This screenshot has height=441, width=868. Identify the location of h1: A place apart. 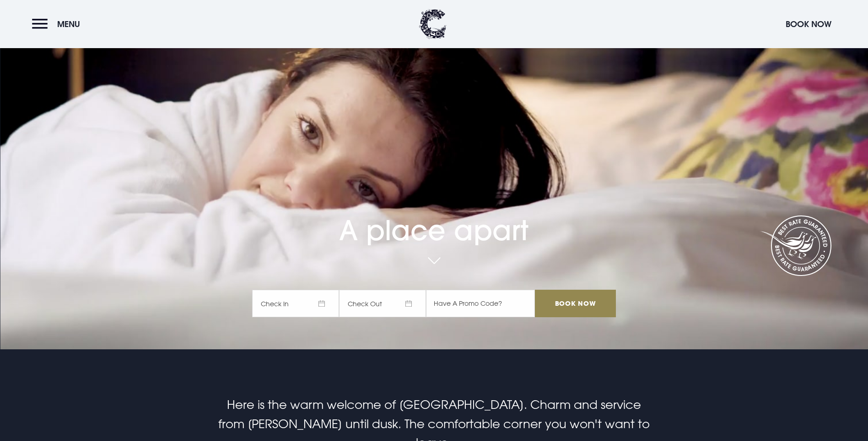
(434, 216).